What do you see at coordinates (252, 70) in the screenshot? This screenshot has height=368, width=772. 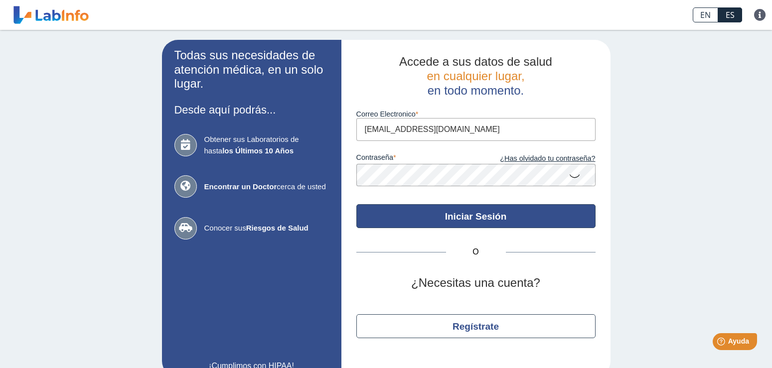 I see `h2: Todas sus necesidades de atención médica, en un solo lugar.` at bounding box center [252, 70].